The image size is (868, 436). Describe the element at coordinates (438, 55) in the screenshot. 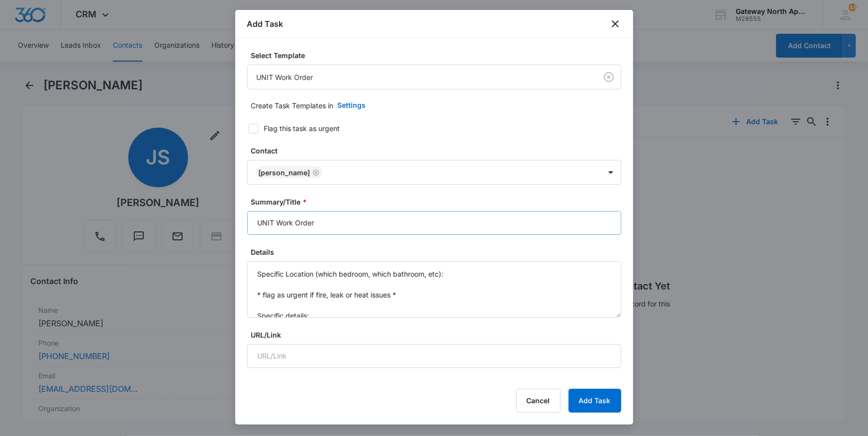

I see `label: Select Template` at that location.